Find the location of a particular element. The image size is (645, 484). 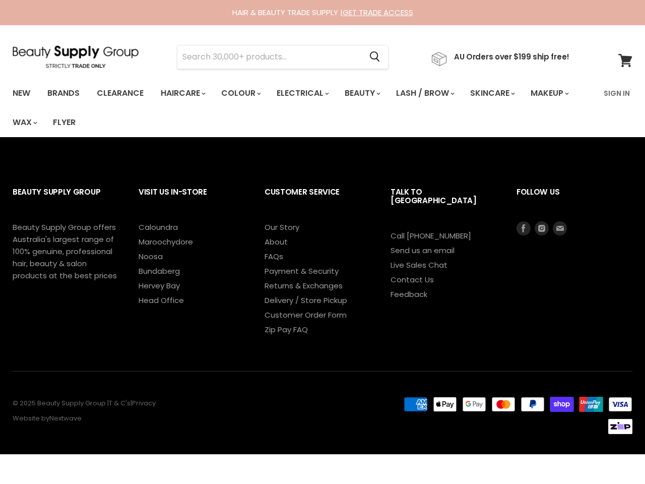

a: Lash / Brow is located at coordinates (424, 93).